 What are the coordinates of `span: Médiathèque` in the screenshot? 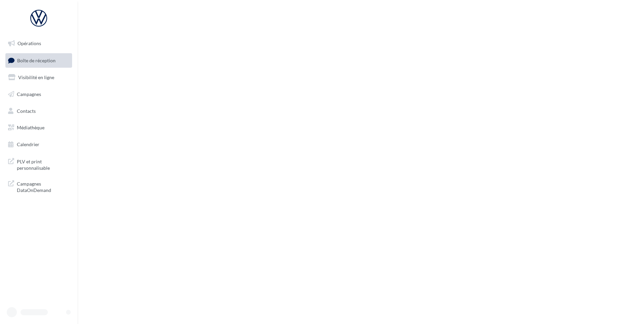 It's located at (30, 127).